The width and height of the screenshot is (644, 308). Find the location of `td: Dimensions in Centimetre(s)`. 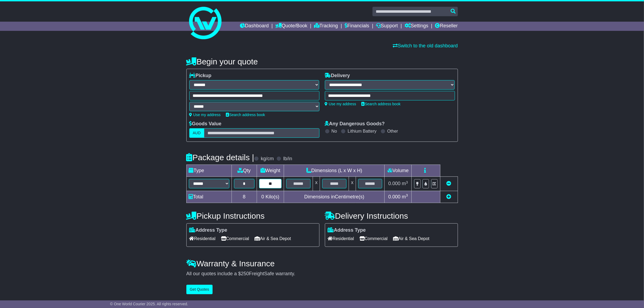

td: Dimensions in Centimetre(s) is located at coordinates (334, 197).